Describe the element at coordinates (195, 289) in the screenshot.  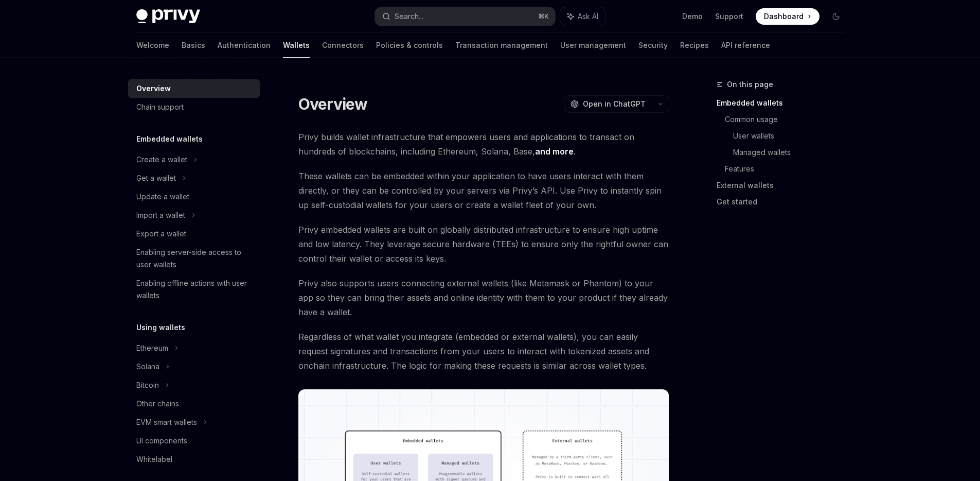
I see `div: Enabling offline actions with user wallets` at that location.